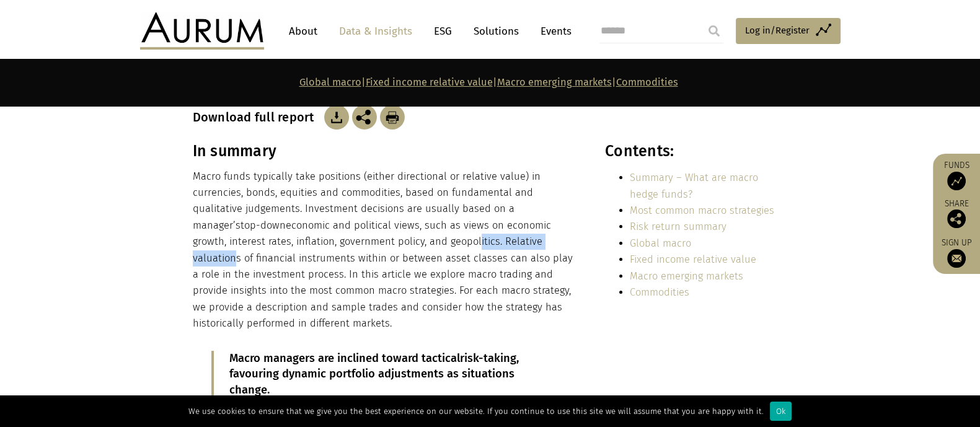 The height and width of the screenshot is (427, 980). What do you see at coordinates (385, 151) in the screenshot?
I see `h3: In summary` at bounding box center [385, 151].